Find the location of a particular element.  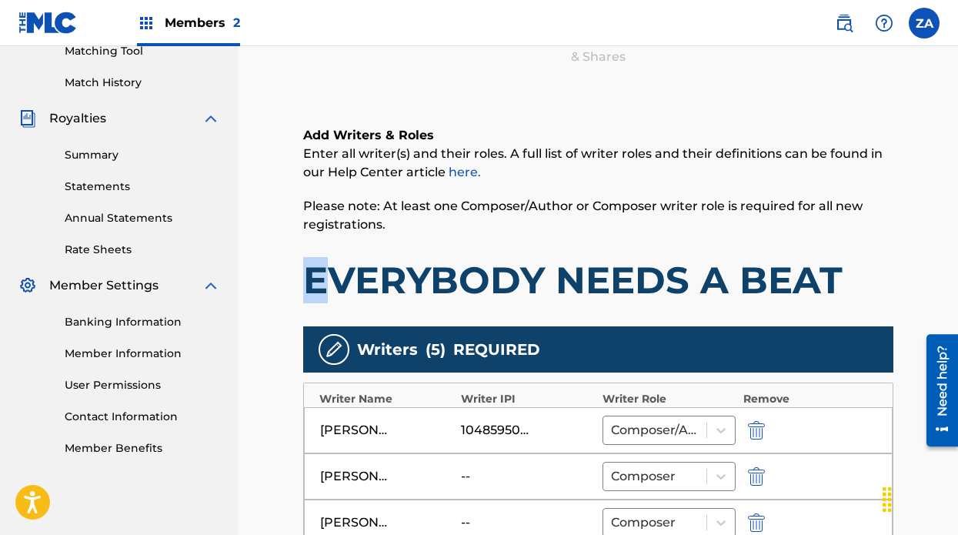

a: Public Search is located at coordinates (844, 23).